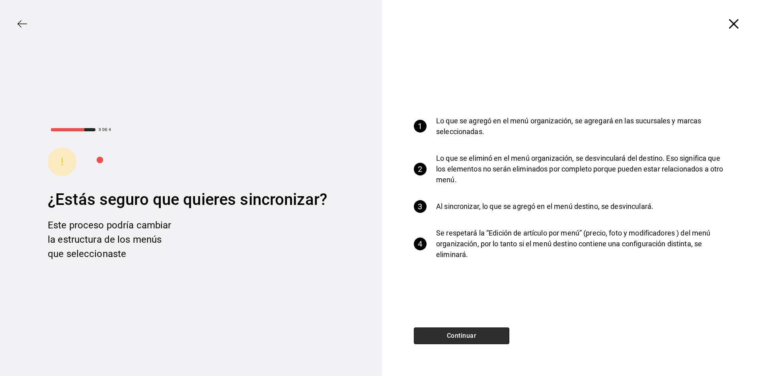 The height and width of the screenshot is (376, 764). I want to click on div: Este proceso podría cambiar la estructura de los menús que seleccionaste, so click(111, 240).